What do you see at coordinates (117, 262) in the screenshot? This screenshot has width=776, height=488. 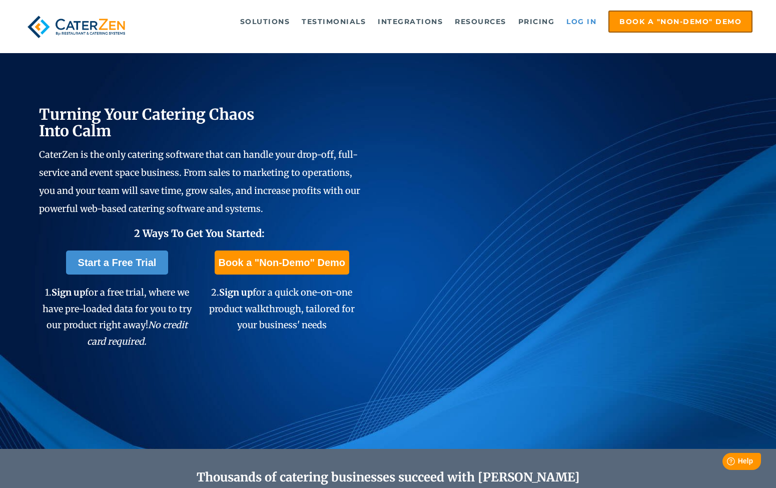 I see `a: Start a Free Trial` at bounding box center [117, 262].